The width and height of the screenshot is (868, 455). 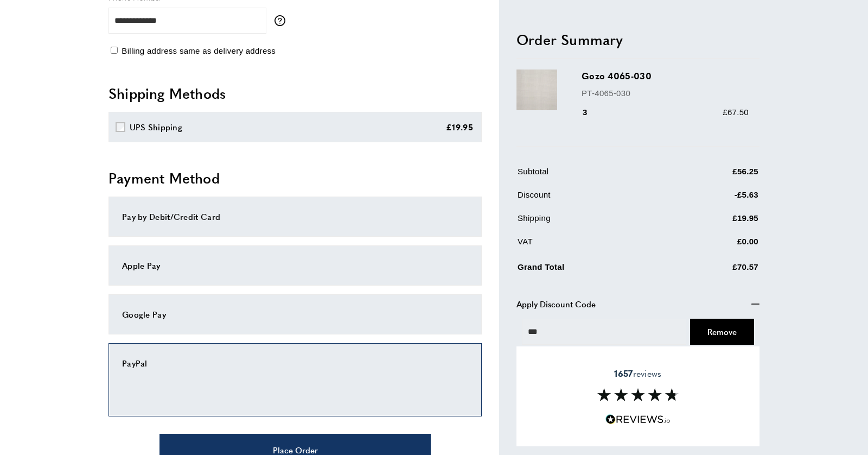 What do you see at coordinates (638, 39) in the screenshot?
I see `h2: Order Summary` at bounding box center [638, 39].